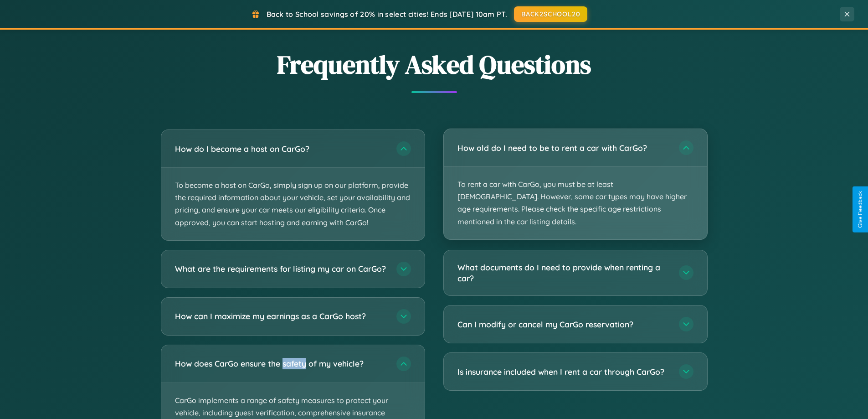 The image size is (868, 419). I want to click on h3: How old do I need to be to rent a car with CarGo?, so click(563, 148).